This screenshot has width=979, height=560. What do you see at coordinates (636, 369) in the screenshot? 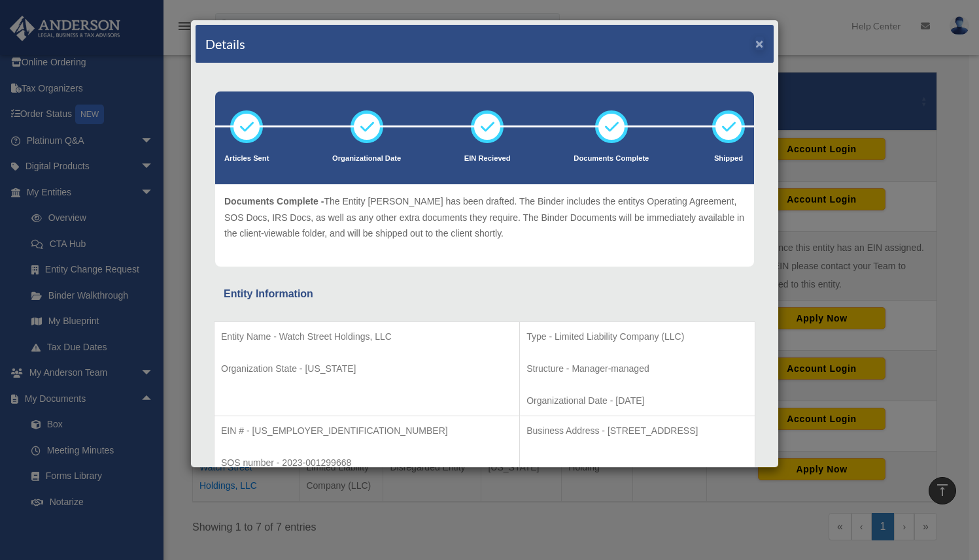
I see `p: Structure - Manager-managed` at bounding box center [636, 369].